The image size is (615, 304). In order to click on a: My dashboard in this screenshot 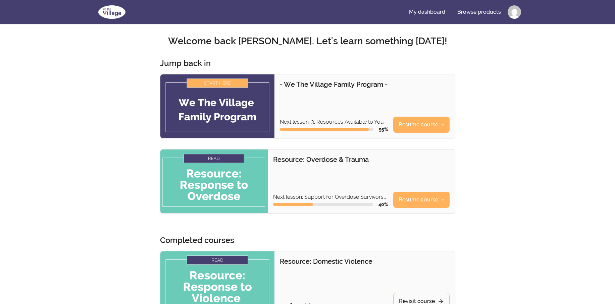, I will do `click(427, 12)`.